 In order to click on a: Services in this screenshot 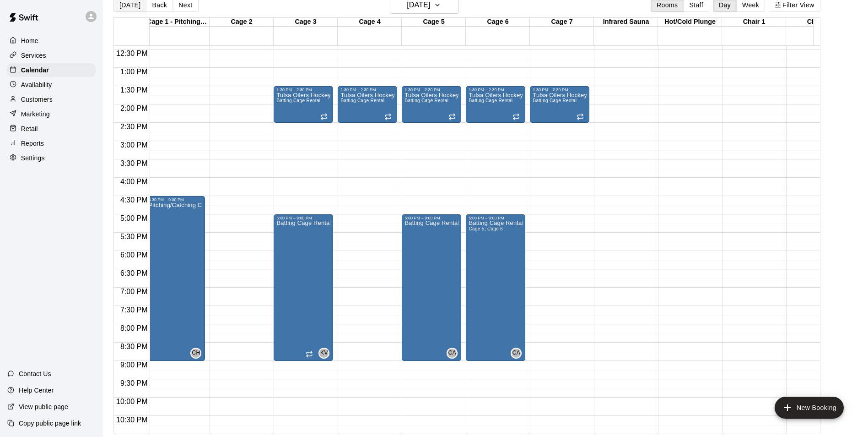, I will do `click(51, 55)`.